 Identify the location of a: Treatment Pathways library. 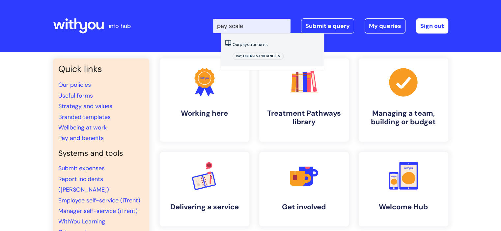
(304, 100).